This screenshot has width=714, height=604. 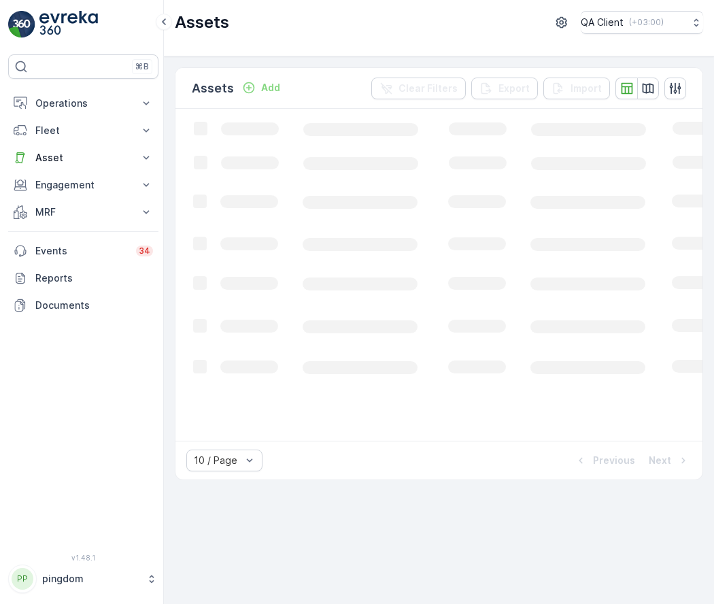 What do you see at coordinates (642, 22) in the screenshot?
I see `button: QA Client(+03:00)` at bounding box center [642, 22].